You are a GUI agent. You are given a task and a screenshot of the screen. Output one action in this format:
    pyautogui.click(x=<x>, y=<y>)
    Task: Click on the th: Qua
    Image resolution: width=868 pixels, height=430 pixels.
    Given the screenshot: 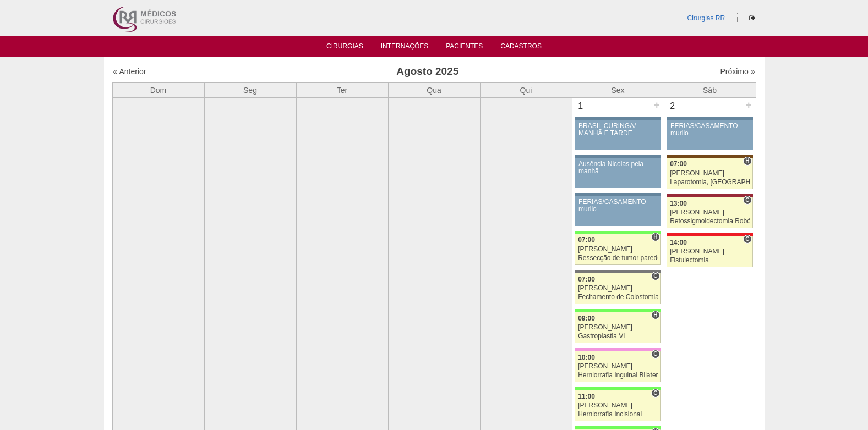 What is the action you would take?
    pyautogui.click(x=434, y=90)
    